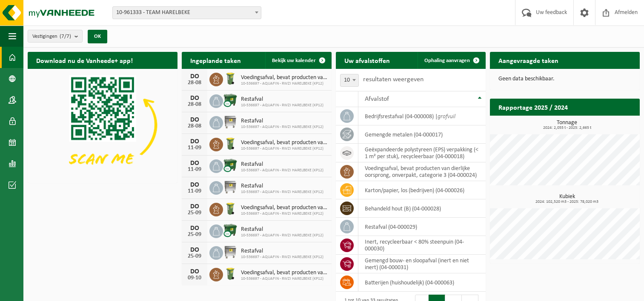 The image size is (644, 301). What do you see at coordinates (84, 60) in the screenshot?
I see `h2: Download nu de Vanheede+ app!` at bounding box center [84, 60].